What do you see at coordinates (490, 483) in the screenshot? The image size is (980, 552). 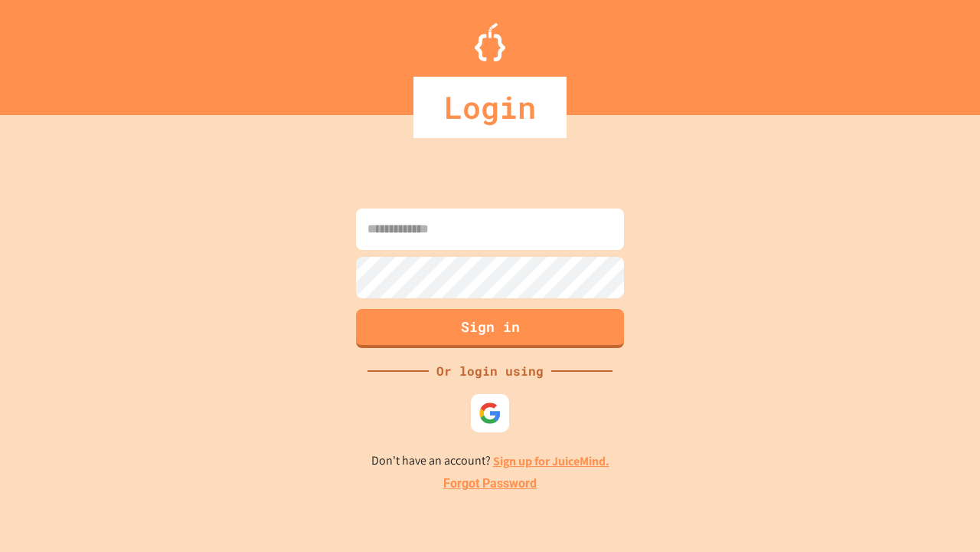 I see `a: Forgot Password` at bounding box center [490, 483].